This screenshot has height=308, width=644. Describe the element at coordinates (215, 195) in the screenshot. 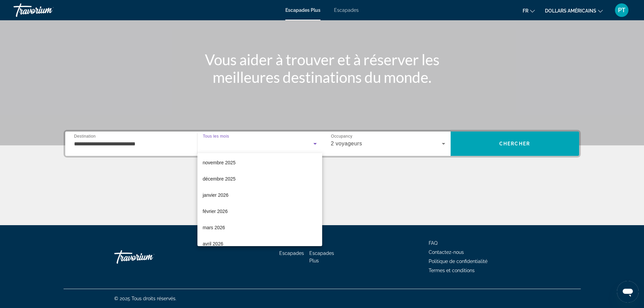

I see `font: janvier 2026` at that location.